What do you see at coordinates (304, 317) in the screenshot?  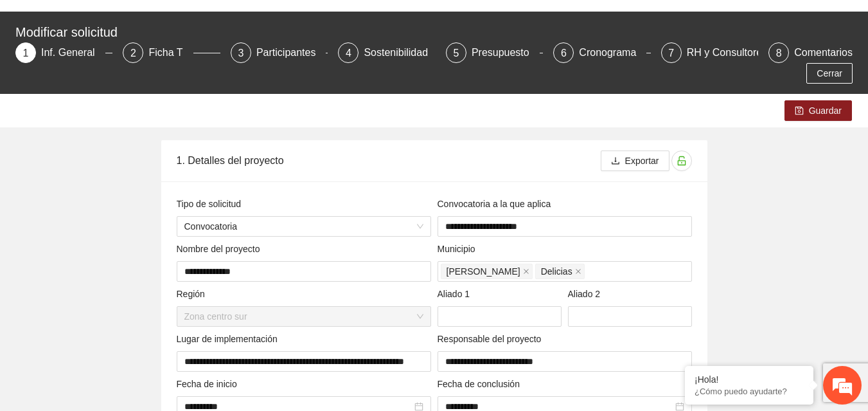 I see `span: Zona centro sur` at bounding box center [304, 317].